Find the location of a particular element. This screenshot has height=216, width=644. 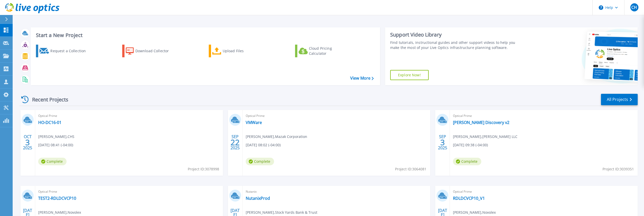

span: 22 is located at coordinates (235, 142).